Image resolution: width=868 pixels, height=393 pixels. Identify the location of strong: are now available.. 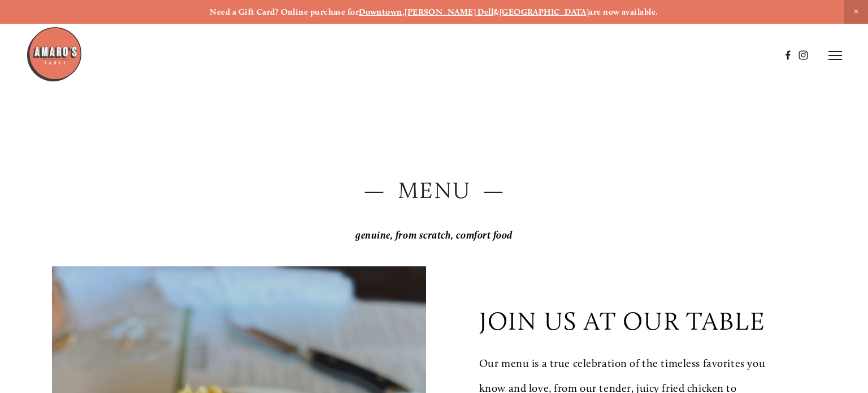
(623, 12).